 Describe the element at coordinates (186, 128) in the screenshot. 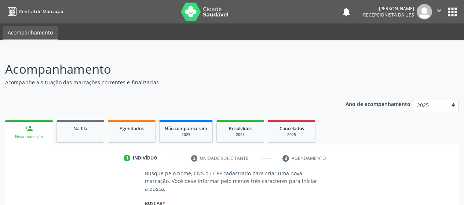

I see `span: Não compareceram` at that location.